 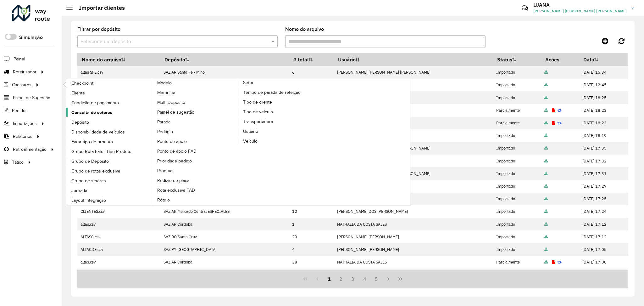 I want to click on a: Grupo Rota Fator Tipo Produto, so click(x=109, y=151).